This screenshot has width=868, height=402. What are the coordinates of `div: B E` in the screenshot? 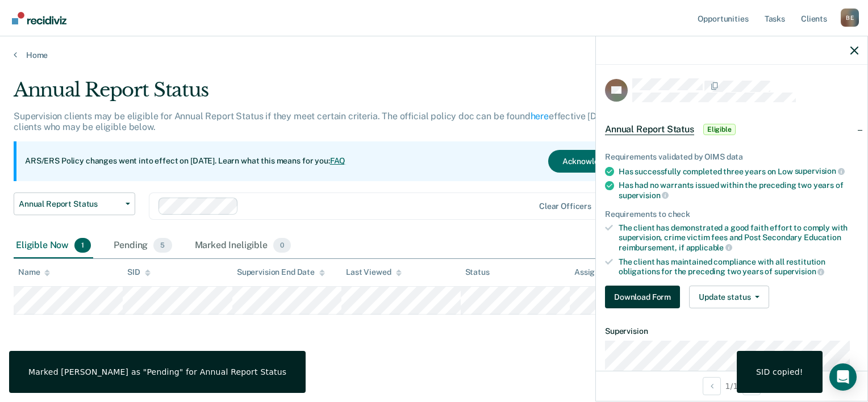 It's located at (850, 18).